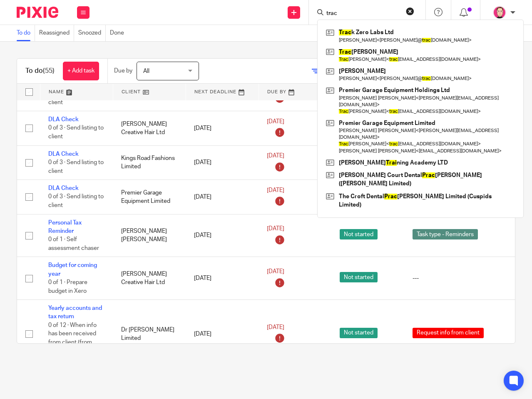 The image size is (532, 399). What do you see at coordinates (92, 33) in the screenshot?
I see `a: Snoozed` at bounding box center [92, 33].